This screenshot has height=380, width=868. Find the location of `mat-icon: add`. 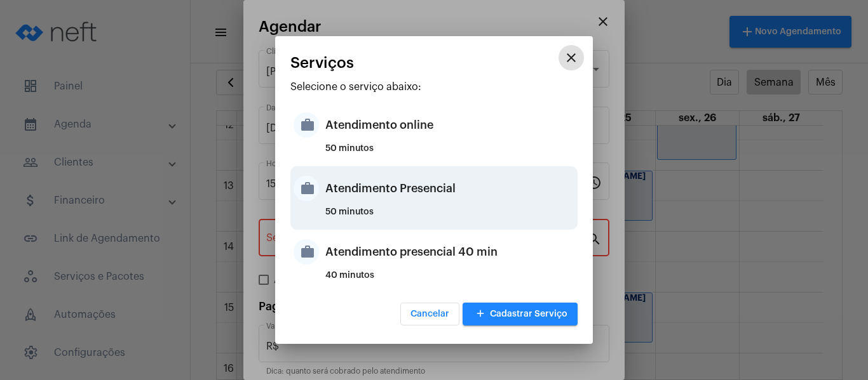

mat-icon: add is located at coordinates (480, 314).